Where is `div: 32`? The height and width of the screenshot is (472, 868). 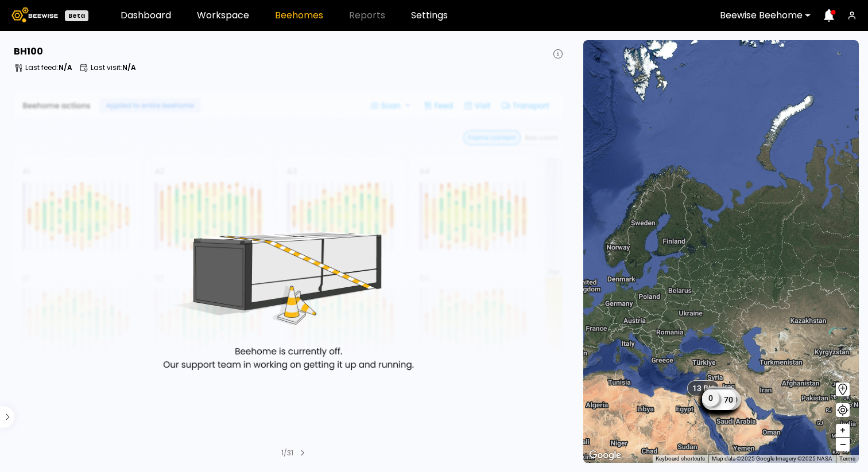 div: 32 is located at coordinates (721, 397).